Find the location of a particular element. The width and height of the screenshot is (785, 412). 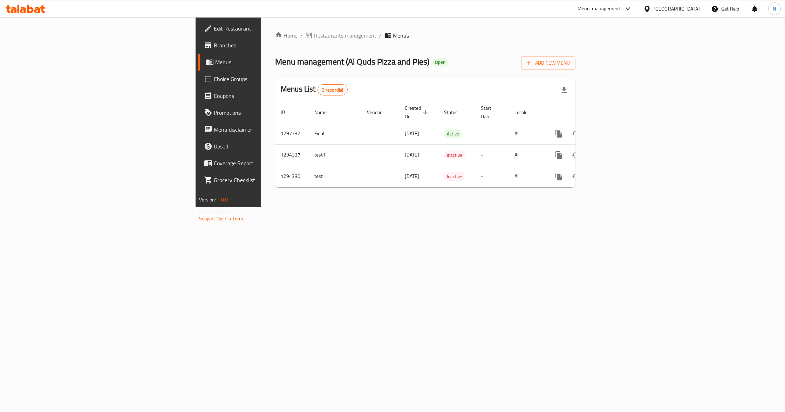

span: ID is located at coordinates (288, 112).